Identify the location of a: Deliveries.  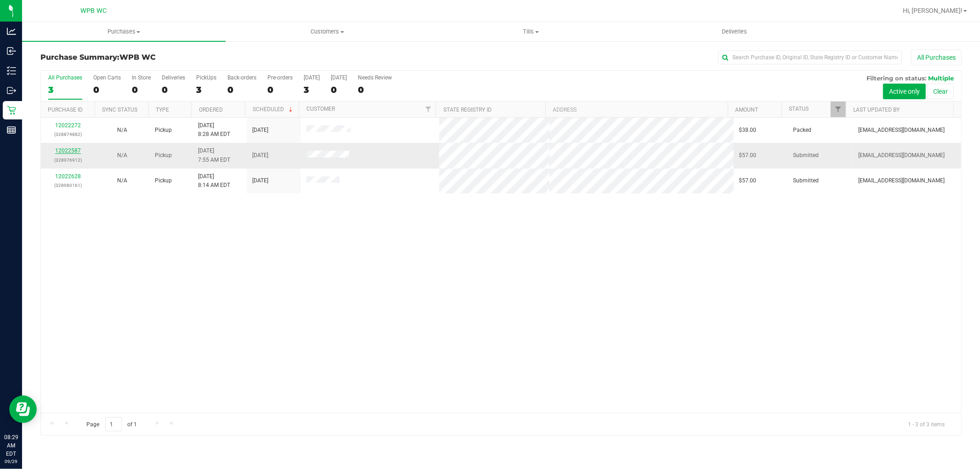
(735, 32).